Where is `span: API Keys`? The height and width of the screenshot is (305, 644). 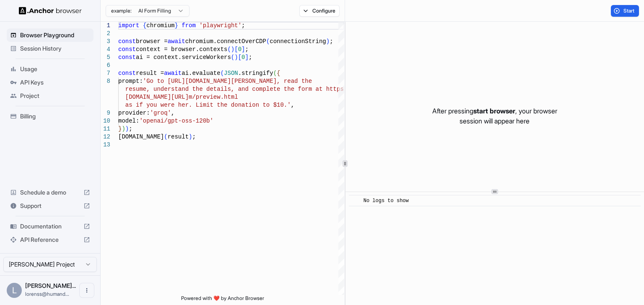 span: API Keys is located at coordinates (55, 83).